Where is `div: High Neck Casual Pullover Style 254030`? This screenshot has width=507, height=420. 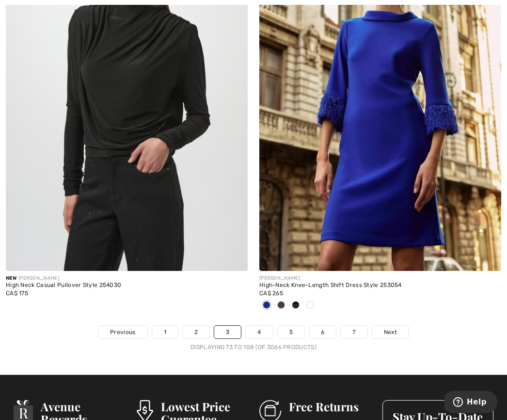 div: High Neck Casual Pullover Style 254030 is located at coordinates (126, 285).